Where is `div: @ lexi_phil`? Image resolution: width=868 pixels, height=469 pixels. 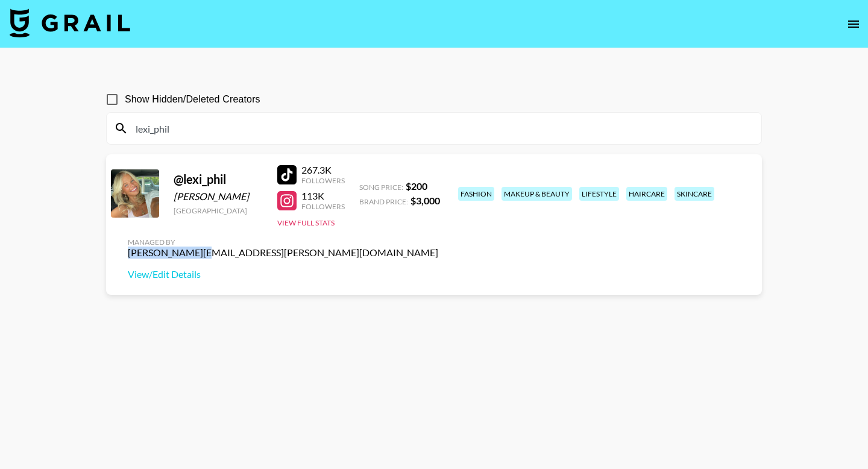
div: @ lexi_phil is located at coordinates (218, 179).